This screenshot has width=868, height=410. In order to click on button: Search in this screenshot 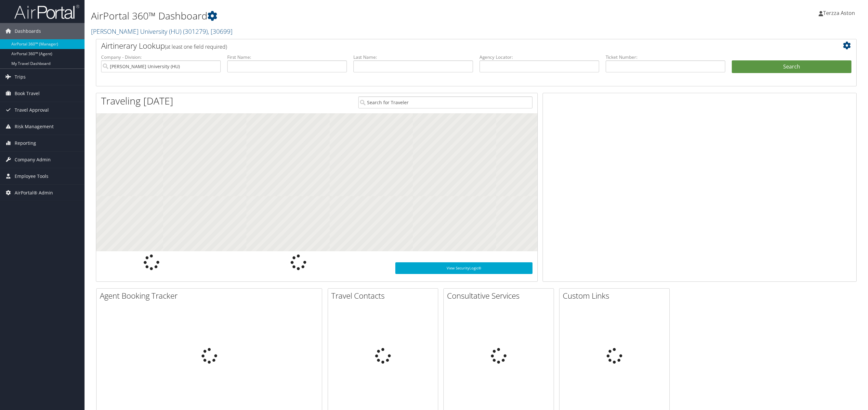, I will do `click(791, 67)`.